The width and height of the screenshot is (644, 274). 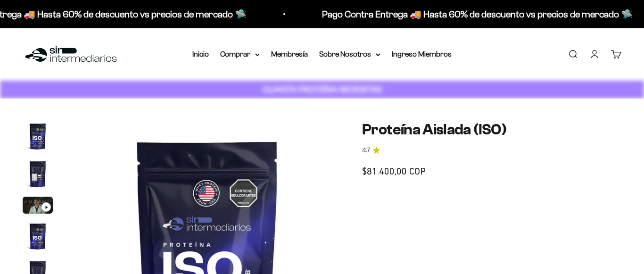 I want to click on summary: Comprar, so click(x=240, y=54).